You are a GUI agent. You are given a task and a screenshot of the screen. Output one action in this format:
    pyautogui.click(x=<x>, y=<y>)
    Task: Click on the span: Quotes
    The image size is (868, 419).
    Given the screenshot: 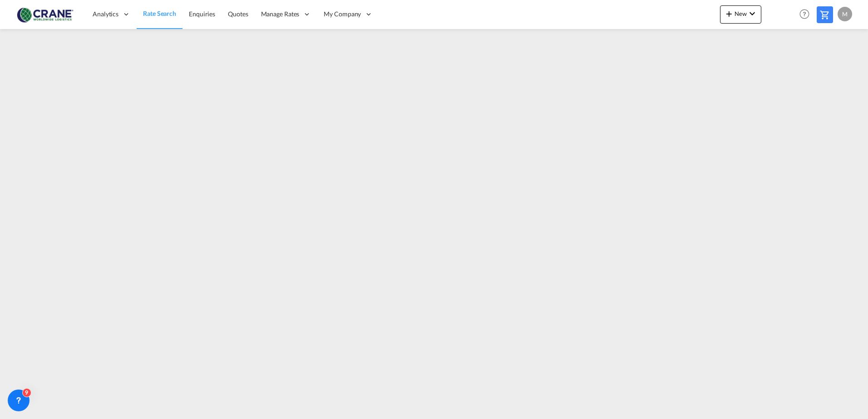 What is the action you would take?
    pyautogui.click(x=238, y=13)
    